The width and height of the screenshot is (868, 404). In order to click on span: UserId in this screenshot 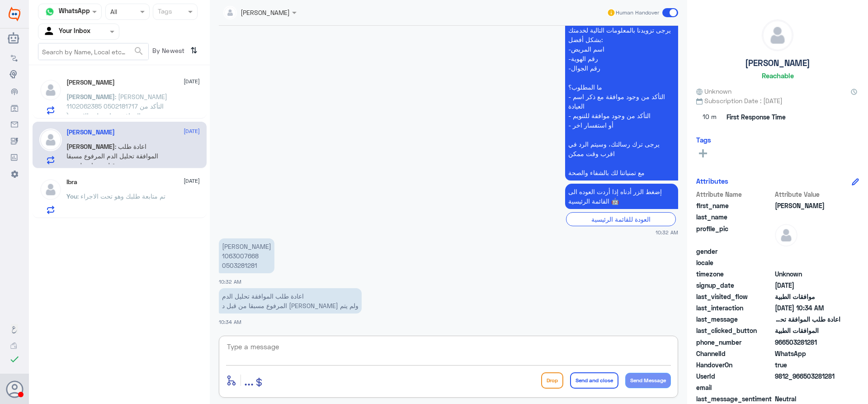, I will do `click(734, 376)`.